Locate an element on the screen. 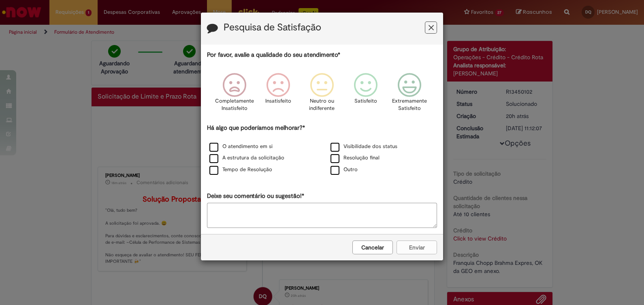 The height and width of the screenshot is (305, 644). div: Satisfeito is located at coordinates (365, 94).